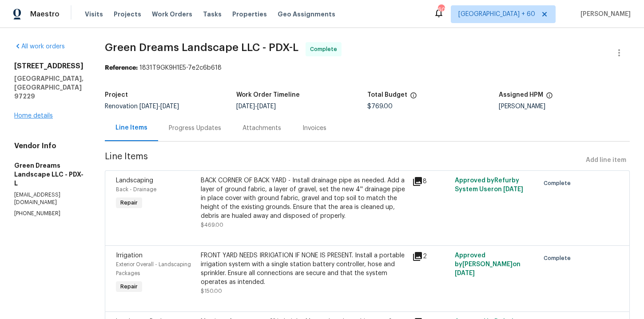 This screenshot has width=644, height=319. What do you see at coordinates (212, 225) in the screenshot?
I see `span: $469.00` at bounding box center [212, 225].